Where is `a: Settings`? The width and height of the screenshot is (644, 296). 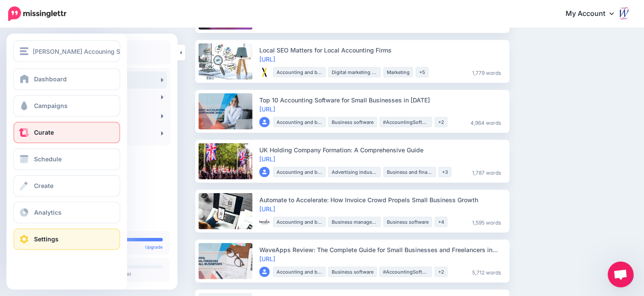 a: Settings is located at coordinates (67, 239).